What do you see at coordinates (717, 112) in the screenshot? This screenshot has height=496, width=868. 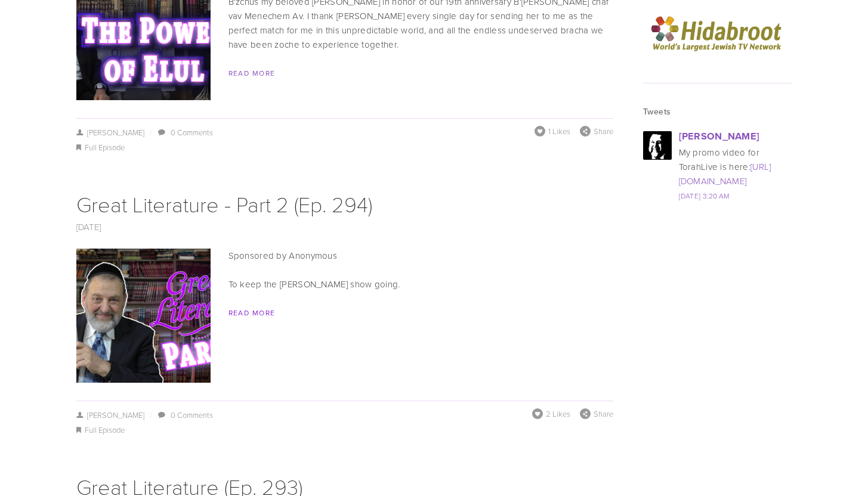 I see `h3: Tweets` at bounding box center [717, 112].